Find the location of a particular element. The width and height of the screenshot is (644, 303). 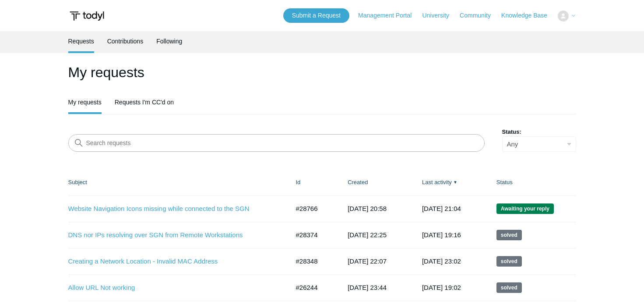

time: 2025-09-24T22:25:45+00:00 is located at coordinates (367, 235).